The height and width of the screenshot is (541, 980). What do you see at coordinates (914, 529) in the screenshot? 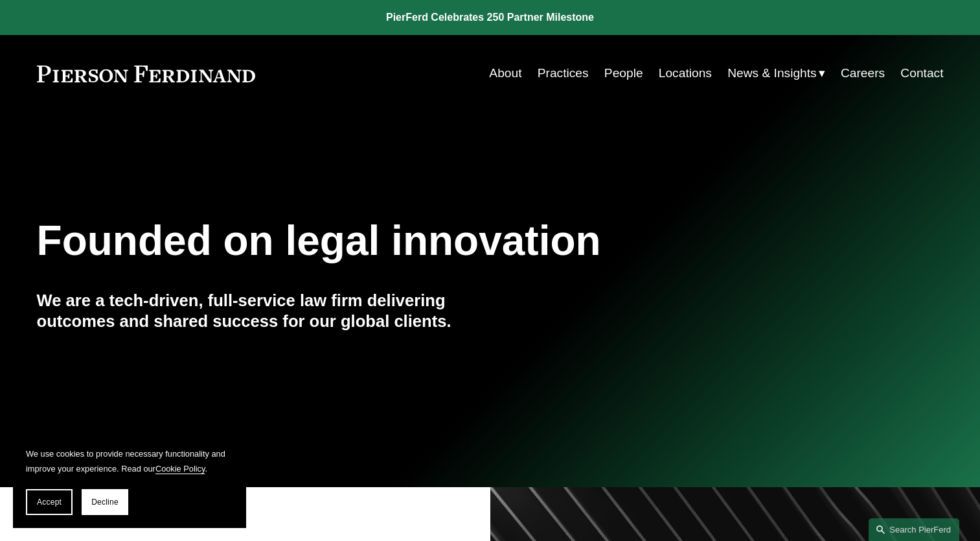
I see `a: Search this site` at bounding box center [914, 529].